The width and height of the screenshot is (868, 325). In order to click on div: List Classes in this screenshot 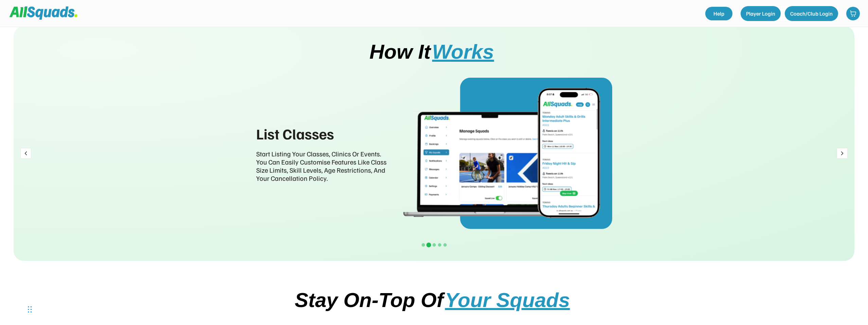, I will do `click(322, 134)`.